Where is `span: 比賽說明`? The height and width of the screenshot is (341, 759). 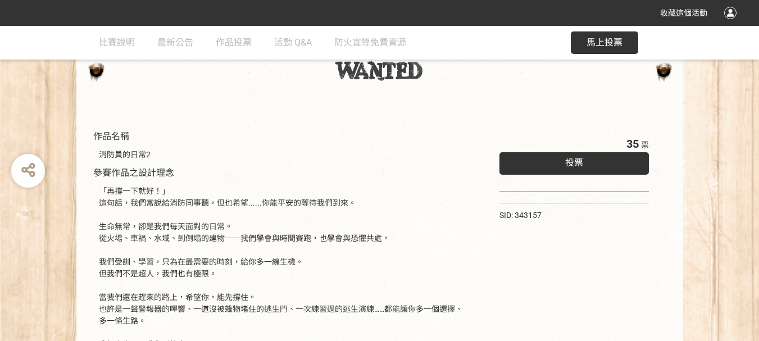 span: 比賽說明 is located at coordinates (117, 42).